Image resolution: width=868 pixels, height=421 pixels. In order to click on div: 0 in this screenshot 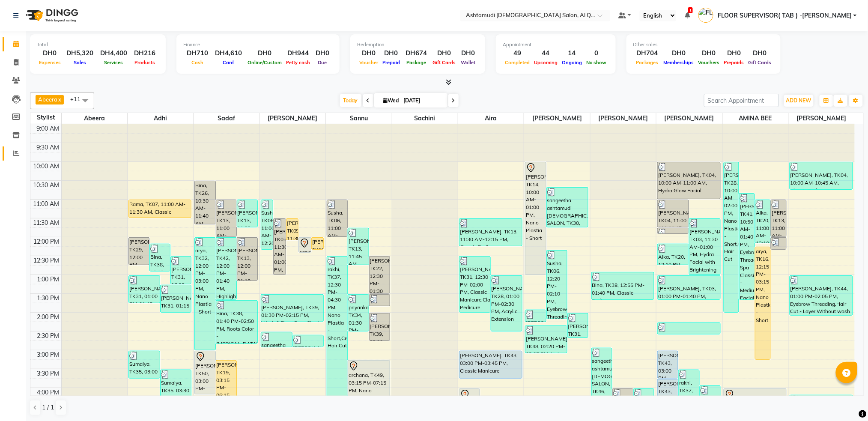, I will do `click(597, 53)`.